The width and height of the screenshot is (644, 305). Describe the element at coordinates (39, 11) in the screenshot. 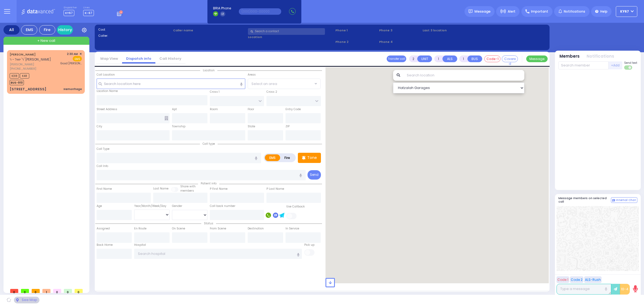

I see `img: Logo` at that location.